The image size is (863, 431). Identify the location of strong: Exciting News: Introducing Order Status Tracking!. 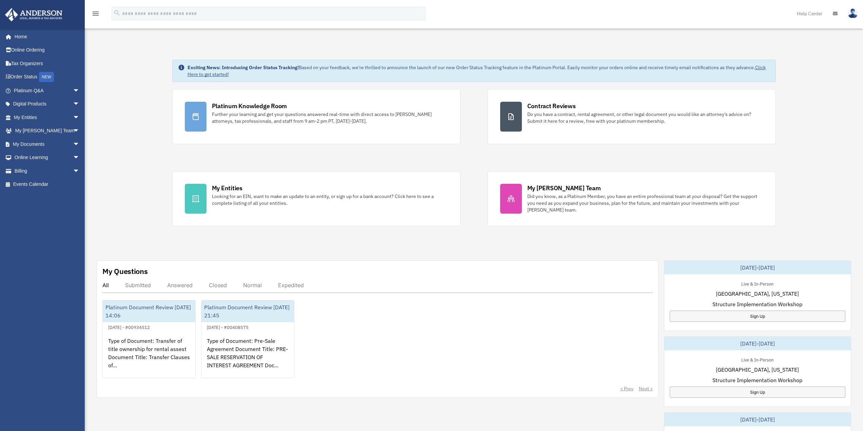
(243, 67).